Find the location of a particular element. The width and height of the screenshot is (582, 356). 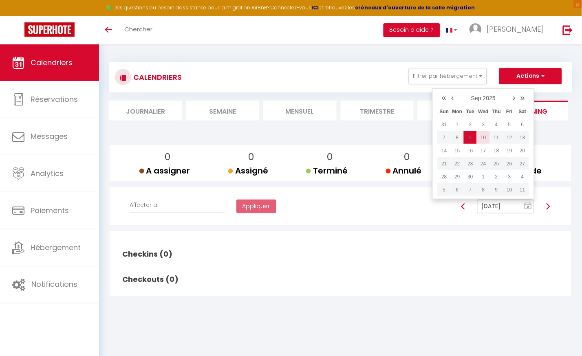

td: Sep 20, 2025 is located at coordinates (522, 151).